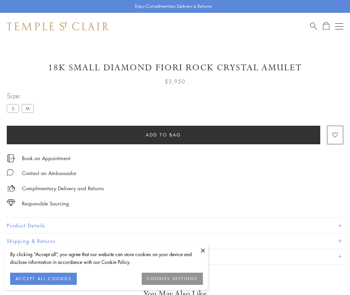  What do you see at coordinates (175, 68) in the screenshot?
I see `h1: 18K Small Diamond Fiori Rock Crystal Amulet` at bounding box center [175, 68].